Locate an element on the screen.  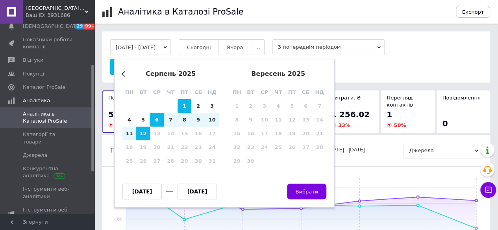
div: вт is located at coordinates (250, 92).